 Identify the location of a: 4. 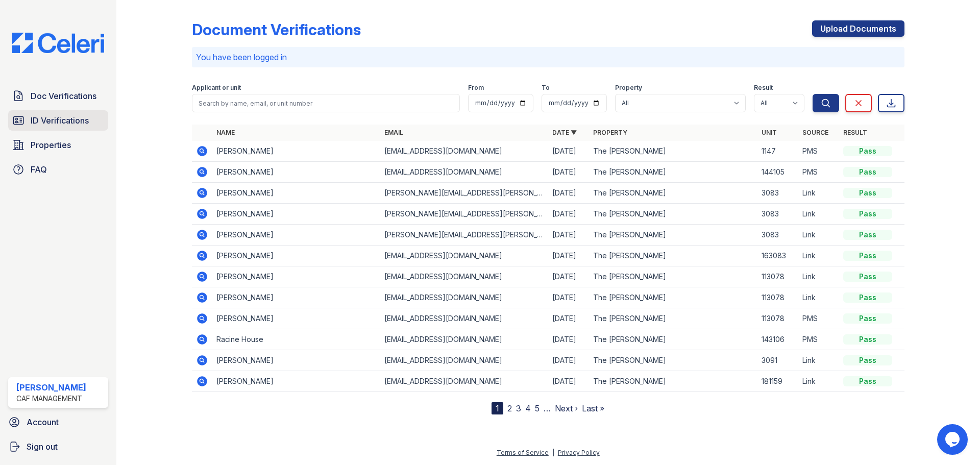
(528, 408).